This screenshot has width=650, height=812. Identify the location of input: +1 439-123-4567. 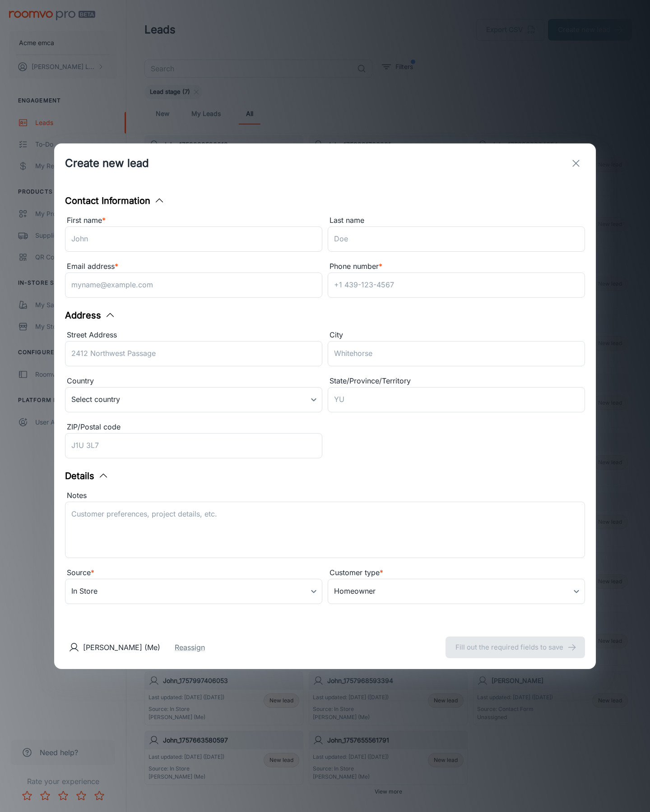
(456, 285).